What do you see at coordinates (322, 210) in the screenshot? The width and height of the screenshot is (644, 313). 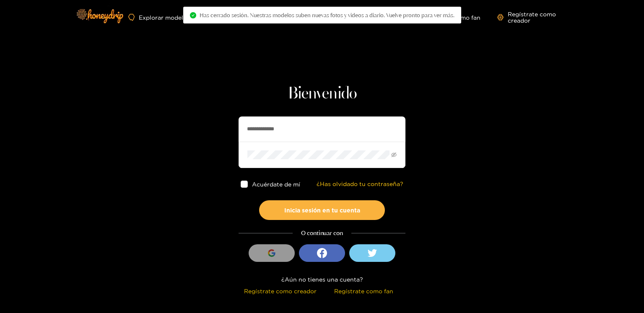 I see `button: Inicia sesión en tu cuenta` at bounding box center [322, 210].